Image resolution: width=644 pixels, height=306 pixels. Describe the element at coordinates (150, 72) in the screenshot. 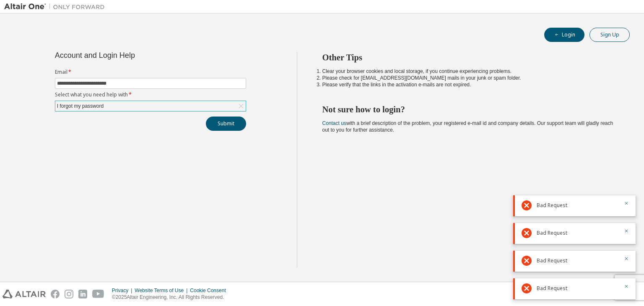

I see `label: Email` at that location.